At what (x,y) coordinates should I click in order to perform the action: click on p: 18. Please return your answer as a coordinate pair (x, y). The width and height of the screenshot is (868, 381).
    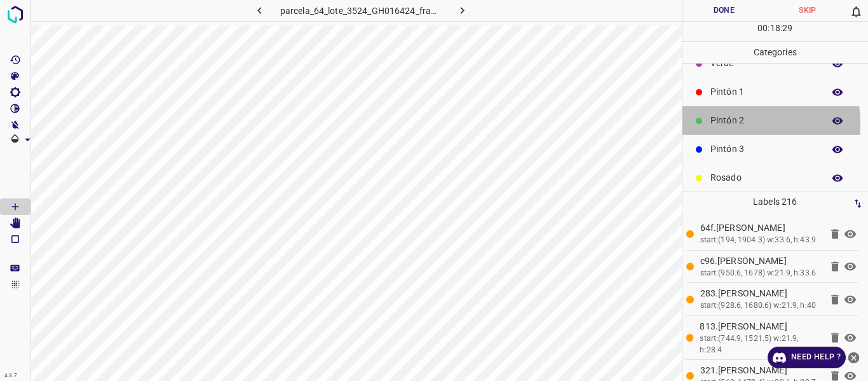
    Looking at the image, I should click on (775, 28).